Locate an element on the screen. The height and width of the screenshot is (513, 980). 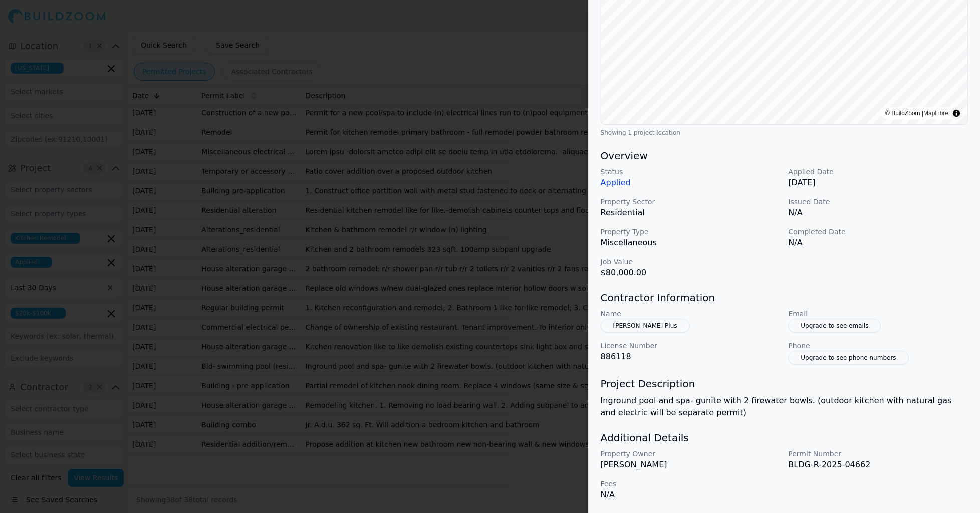
summary: Toggle attribution is located at coordinates (956, 113).